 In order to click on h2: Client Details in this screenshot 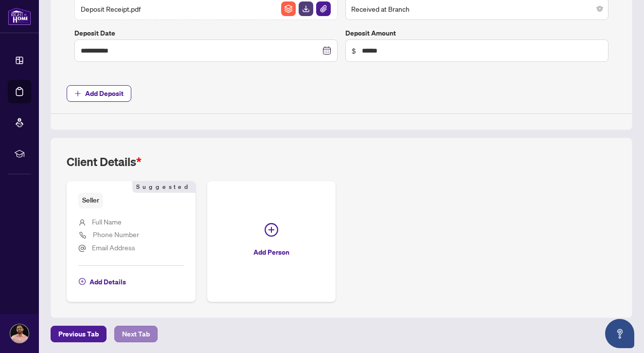, I will do `click(104, 162)`.